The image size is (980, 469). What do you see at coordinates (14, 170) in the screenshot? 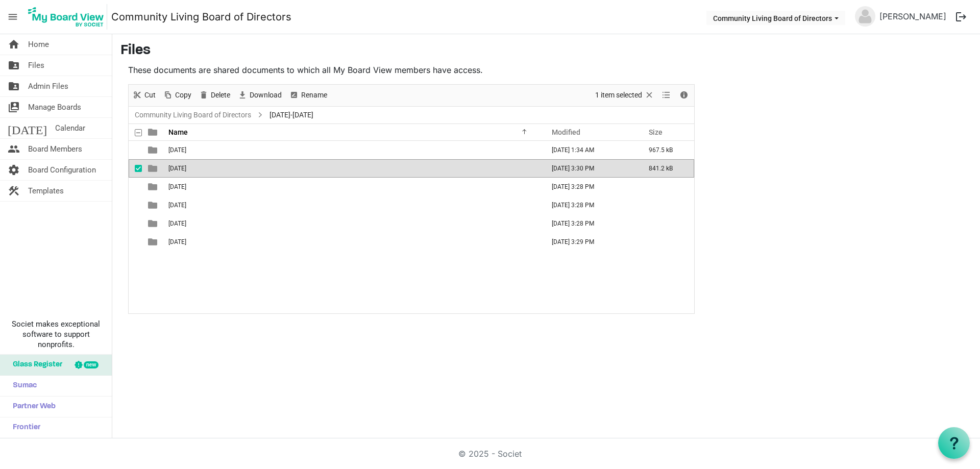
I see `span: settings` at bounding box center [14, 170].